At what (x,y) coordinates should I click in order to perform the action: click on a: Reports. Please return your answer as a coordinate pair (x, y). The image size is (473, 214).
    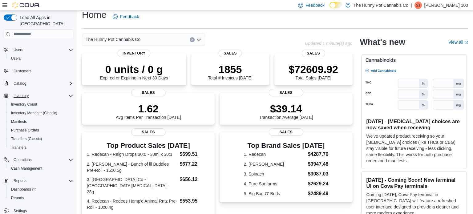
    Looking at the image, I should click on (18, 198).